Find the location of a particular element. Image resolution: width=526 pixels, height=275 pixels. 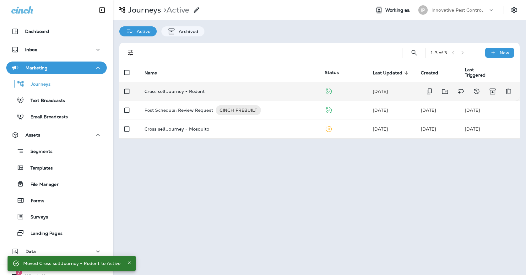

button: Segments is located at coordinates (57, 151).